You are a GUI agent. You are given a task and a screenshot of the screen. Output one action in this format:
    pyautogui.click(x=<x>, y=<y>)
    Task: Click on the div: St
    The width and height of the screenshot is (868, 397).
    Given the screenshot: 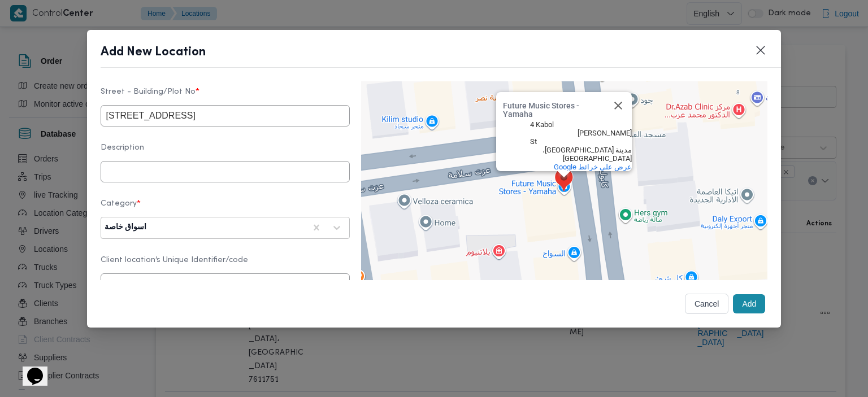 What is the action you would take?
    pyautogui.click(x=581, y=141)
    